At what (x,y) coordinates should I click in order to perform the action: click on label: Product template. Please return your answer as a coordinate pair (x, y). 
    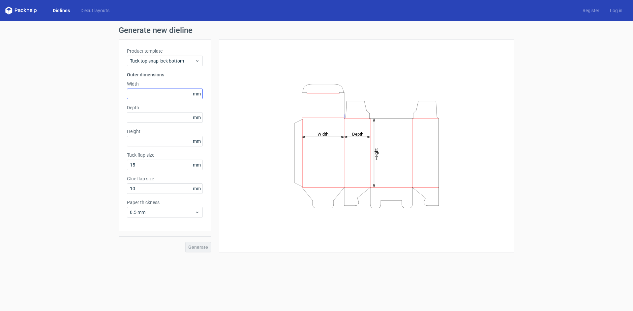
    Looking at the image, I should click on (165, 51).